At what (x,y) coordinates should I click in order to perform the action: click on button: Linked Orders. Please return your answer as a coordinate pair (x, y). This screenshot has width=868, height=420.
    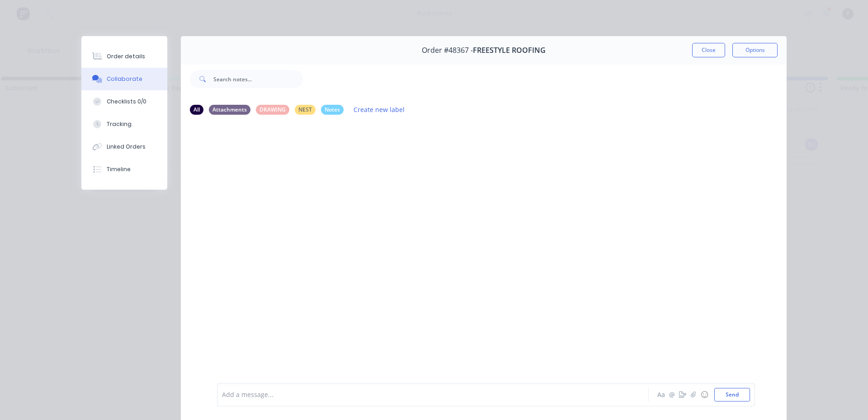
    Looking at the image, I should click on (125, 147).